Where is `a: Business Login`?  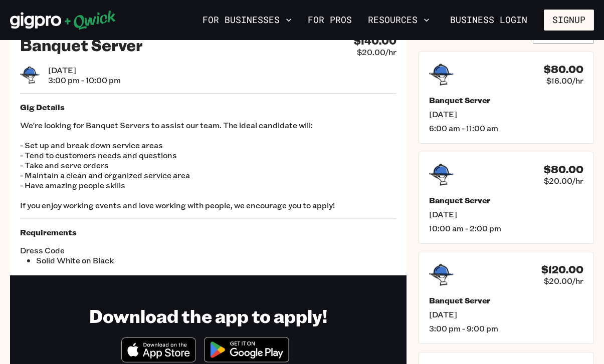 a: Business Login is located at coordinates (489, 20).